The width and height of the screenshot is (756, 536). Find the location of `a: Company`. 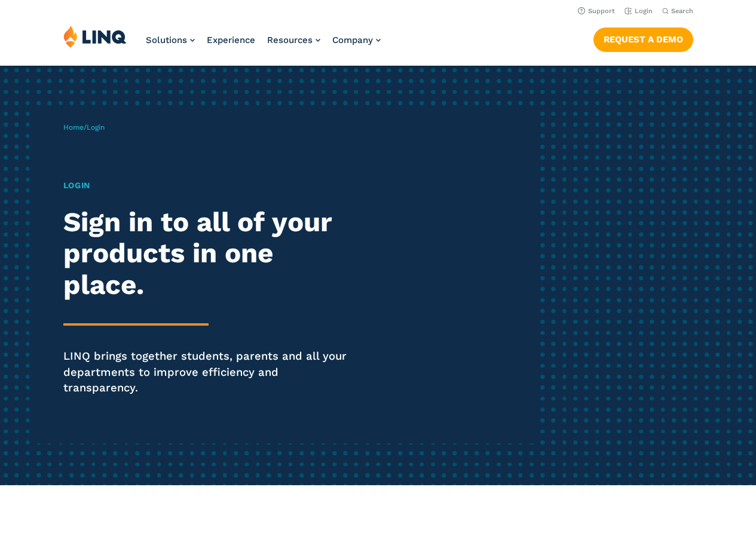

a: Company is located at coordinates (356, 40).